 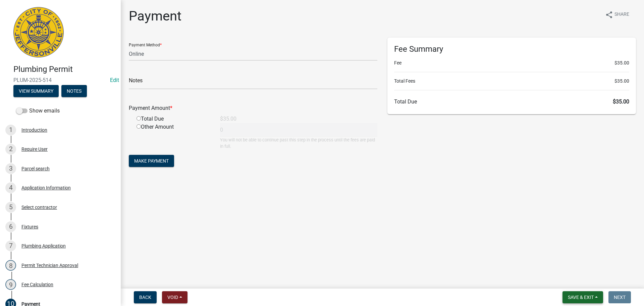 What do you see at coordinates (38, 32) in the screenshot?
I see `img: City of Jeffersonville, Indiana` at bounding box center [38, 32].